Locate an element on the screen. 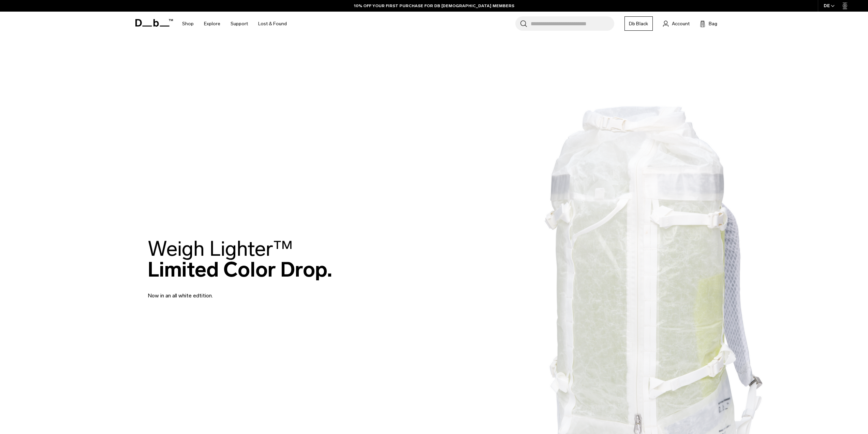 The image size is (868, 434). a: Explore is located at coordinates (212, 24).